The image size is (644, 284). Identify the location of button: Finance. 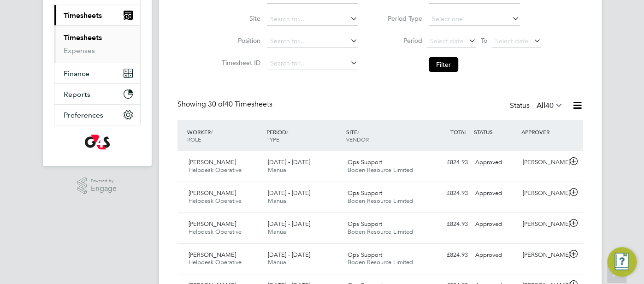
(97, 73).